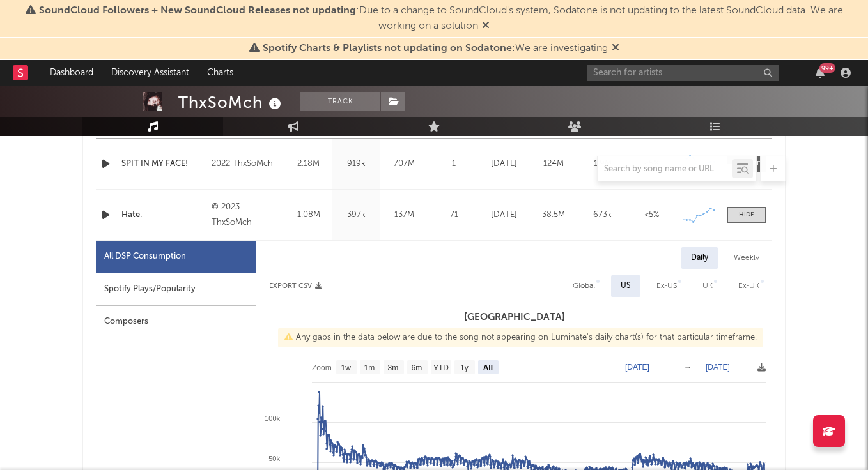 Image resolution: width=868 pixels, height=470 pixels. What do you see at coordinates (454, 216) in the screenshot?
I see `div: 71` at bounding box center [454, 216].